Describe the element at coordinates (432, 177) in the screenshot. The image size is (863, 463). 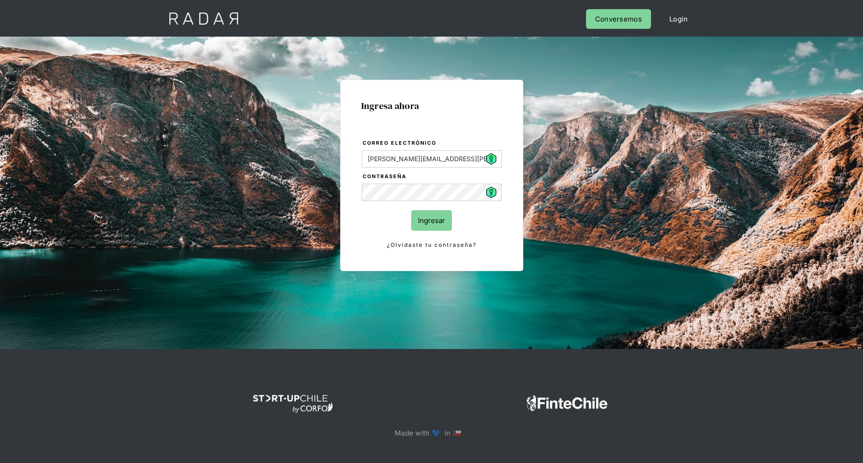
I see `label: Contraseña` at that location.